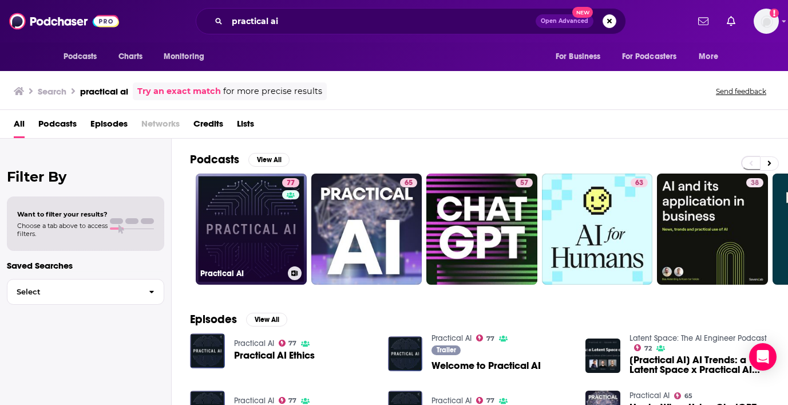 This screenshot has width=788, height=405. I want to click on span: 57, so click(524, 183).